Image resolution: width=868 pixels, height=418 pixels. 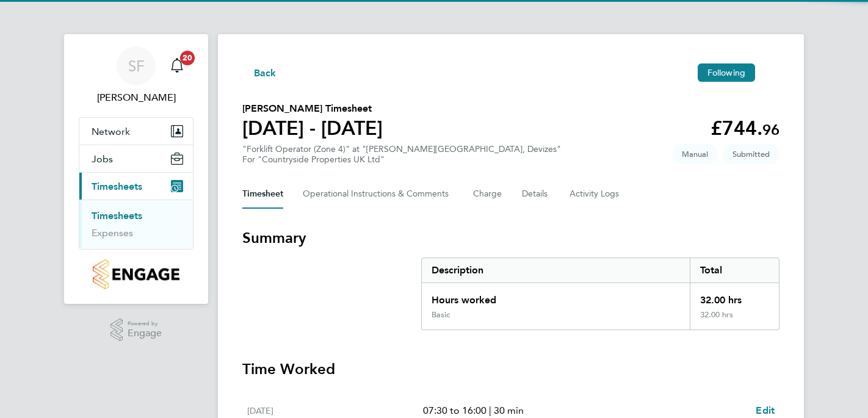 What do you see at coordinates (770, 72) in the screenshot?
I see `button: Timesheets Menu` at bounding box center [770, 72].